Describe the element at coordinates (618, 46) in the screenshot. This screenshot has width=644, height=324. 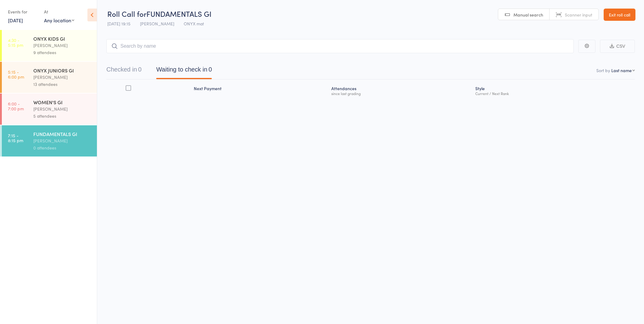
I see `button: CSV` at that location.